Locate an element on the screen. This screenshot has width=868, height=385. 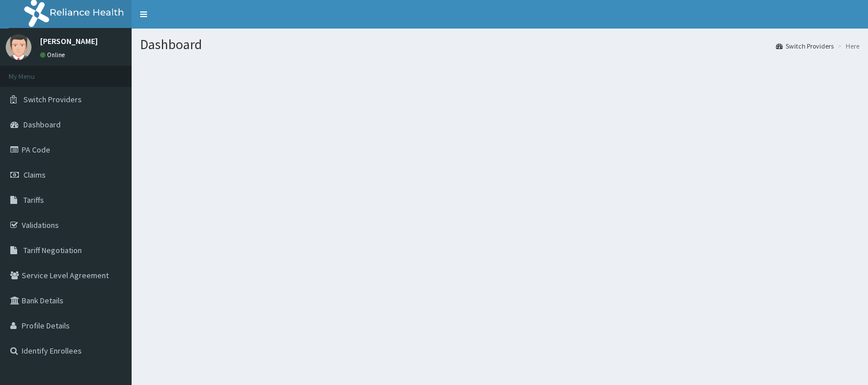
a: Switch Providers is located at coordinates (805, 46).